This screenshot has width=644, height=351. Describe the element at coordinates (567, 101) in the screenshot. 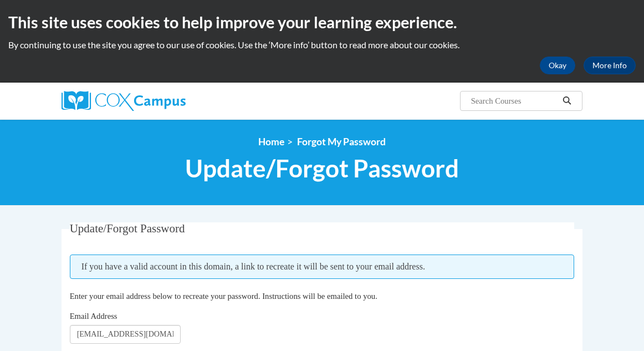

I see `button: Search` at that location.